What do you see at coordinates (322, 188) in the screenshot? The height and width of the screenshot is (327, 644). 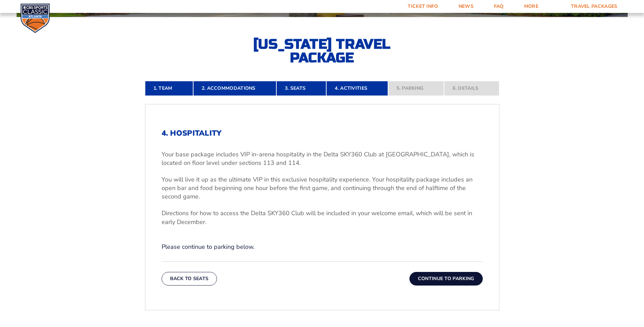 I see `p: You will live it up as the ultimate VIP in this exclusive hospitality experience. Your hospitalit...` at bounding box center [322, 188].